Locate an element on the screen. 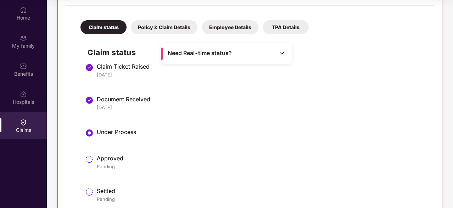 The image size is (453, 208). div: Claim status is located at coordinates (104, 27).